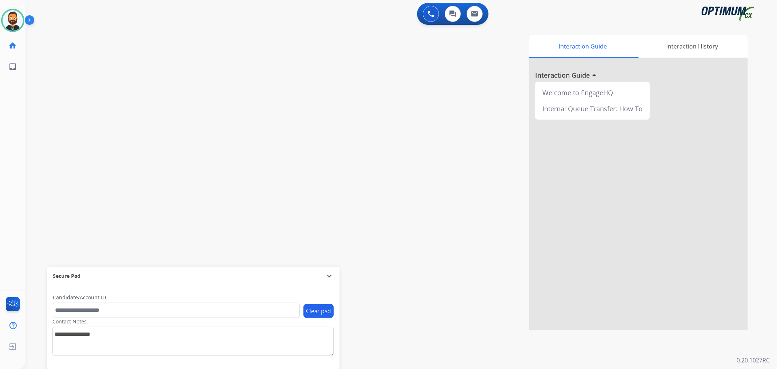 Image resolution: width=777 pixels, height=369 pixels. What do you see at coordinates (70, 321) in the screenshot?
I see `label: Contact Notes:` at bounding box center [70, 321].